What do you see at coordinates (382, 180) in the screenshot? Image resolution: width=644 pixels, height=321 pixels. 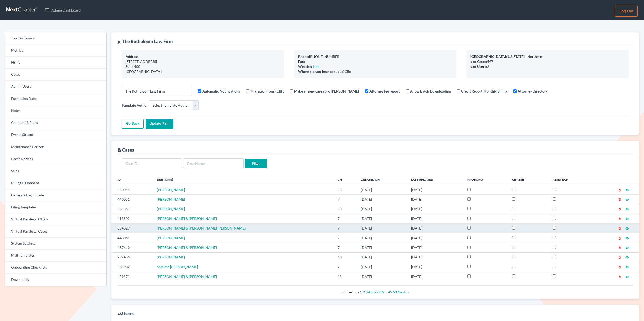 I see `th: Created On` at bounding box center [382, 180].